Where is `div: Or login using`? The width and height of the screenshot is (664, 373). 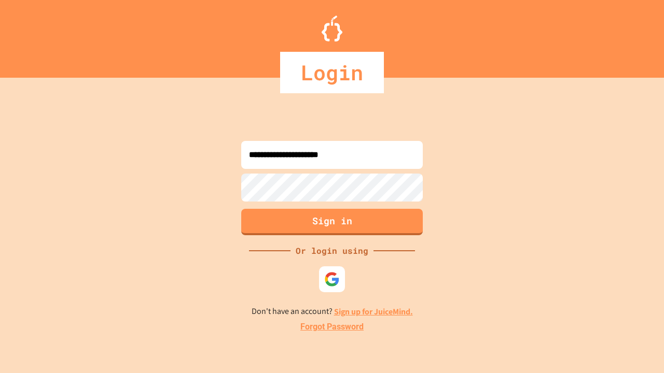 div: Or login using is located at coordinates (332, 251).